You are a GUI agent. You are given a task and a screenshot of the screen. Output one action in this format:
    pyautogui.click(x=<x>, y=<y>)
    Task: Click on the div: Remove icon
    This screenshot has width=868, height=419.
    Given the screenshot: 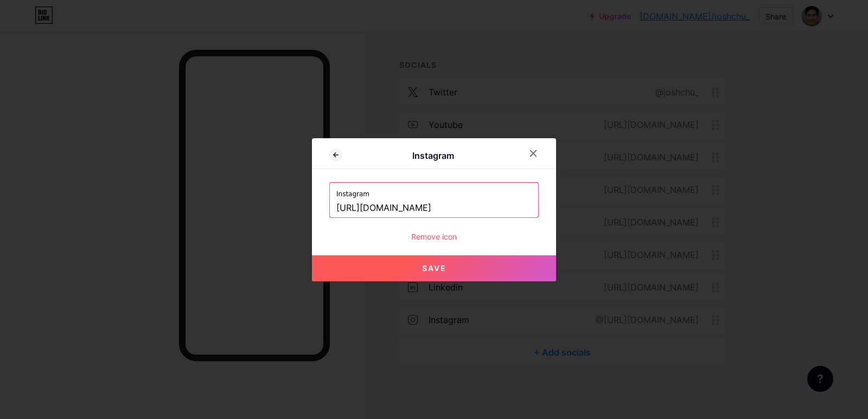 What is the action you would take?
    pyautogui.click(x=434, y=236)
    